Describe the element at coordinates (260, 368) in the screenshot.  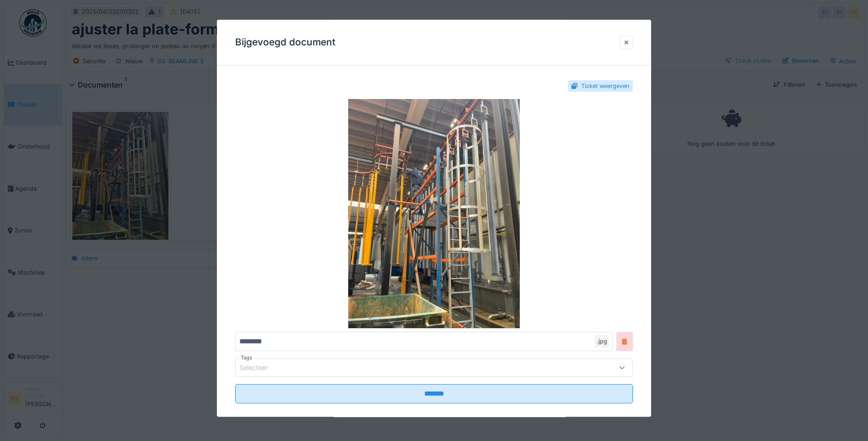
I see `div: Selecteer` at that location.